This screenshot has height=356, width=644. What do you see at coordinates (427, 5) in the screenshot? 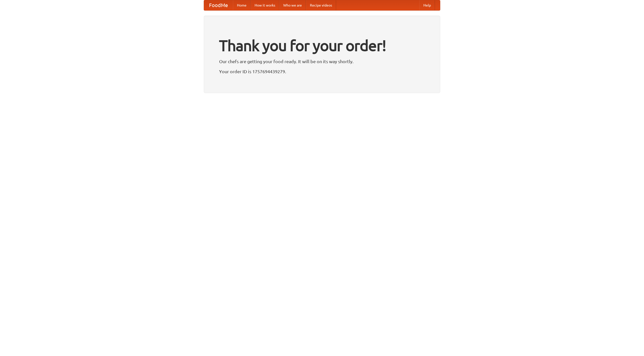
I see `a: Help` at bounding box center [427, 5].